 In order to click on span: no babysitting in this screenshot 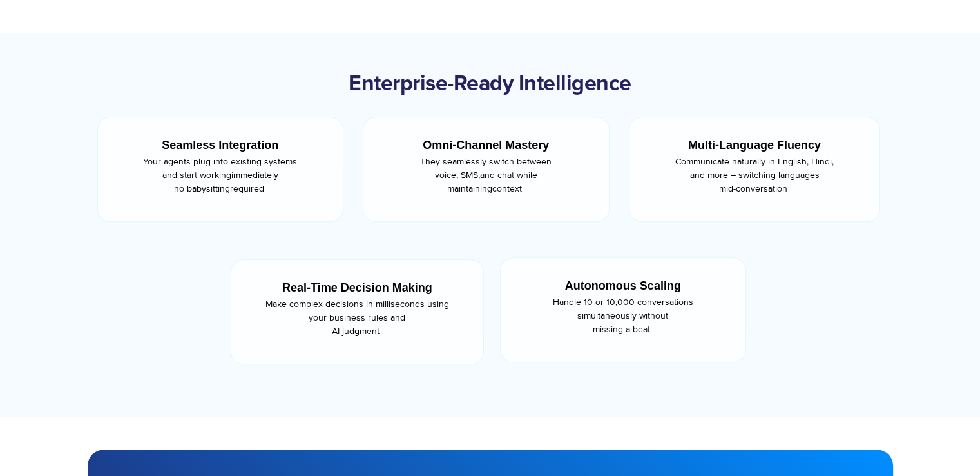, I will do `click(201, 188)`.